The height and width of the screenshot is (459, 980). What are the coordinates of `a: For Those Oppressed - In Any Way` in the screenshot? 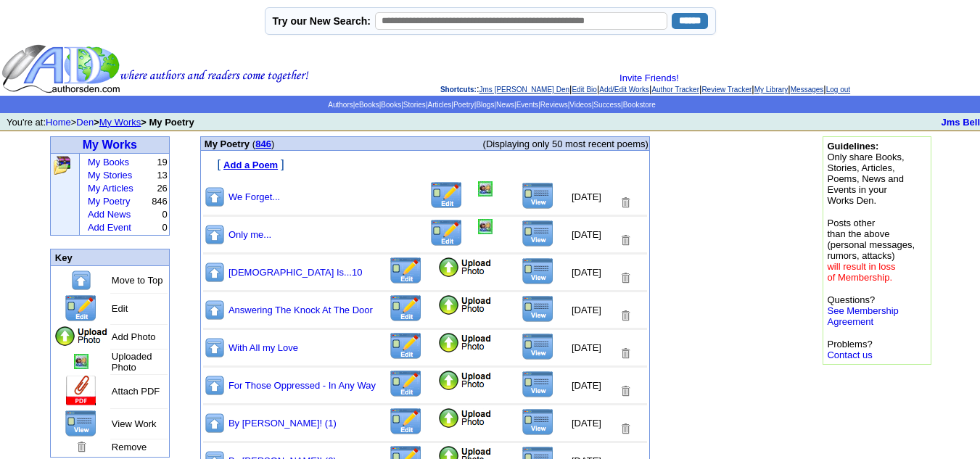 It's located at (302, 385).